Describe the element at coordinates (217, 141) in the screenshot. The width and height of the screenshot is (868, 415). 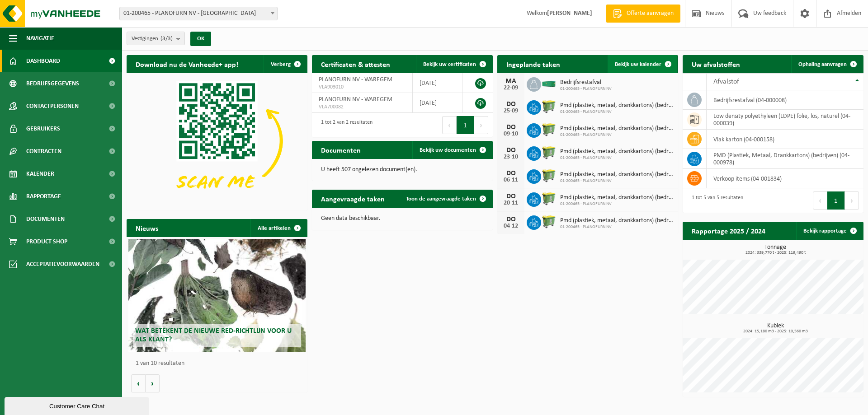
I see `img: Download de VHEPlus App` at that location.